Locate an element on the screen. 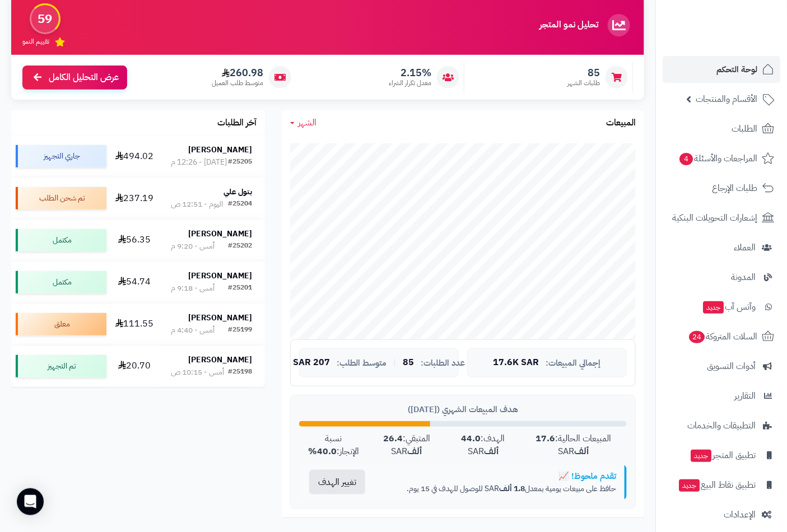 Image resolution: width=787 pixels, height=532 pixels. strong: 40.0% is located at coordinates (322, 452).